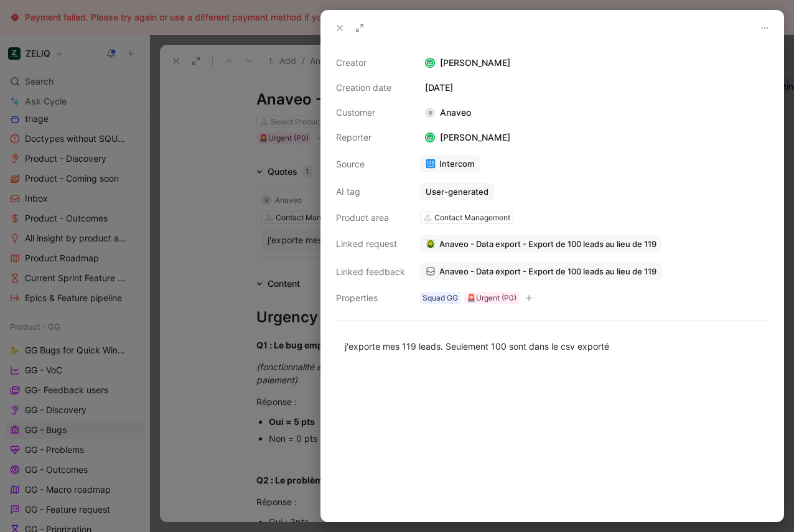 Image resolution: width=794 pixels, height=532 pixels. What do you see at coordinates (450, 164) in the screenshot?
I see `a: Intercom` at bounding box center [450, 164].